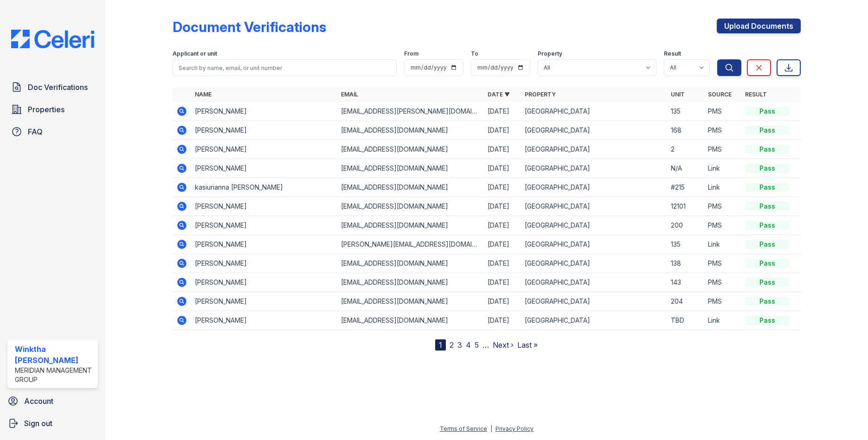  Describe the element at coordinates (58, 87) in the screenshot. I see `span: Doc Verifications` at that location.